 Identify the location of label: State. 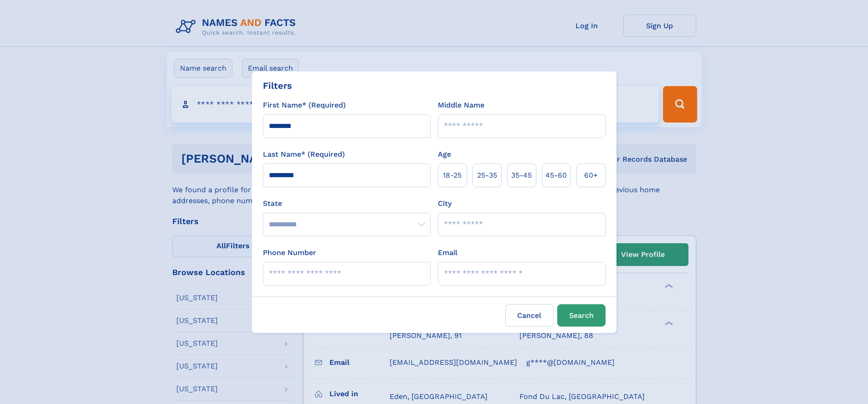
(347, 203).